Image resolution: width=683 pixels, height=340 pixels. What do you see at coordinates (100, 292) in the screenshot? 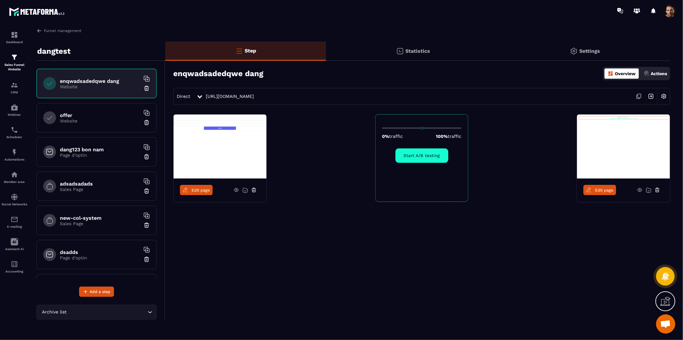
I see `span: Add a step` at bounding box center [100, 292].